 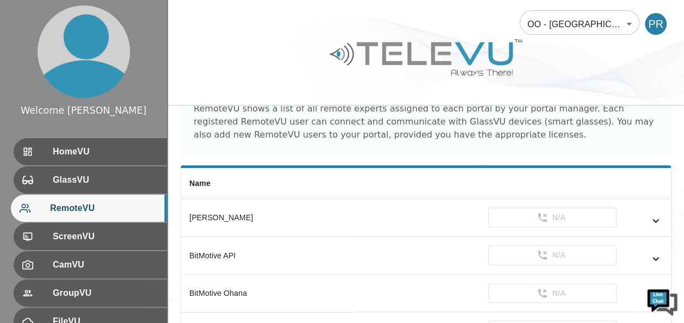 I want to click on div: BitMotive Ohana, so click(x=268, y=293).